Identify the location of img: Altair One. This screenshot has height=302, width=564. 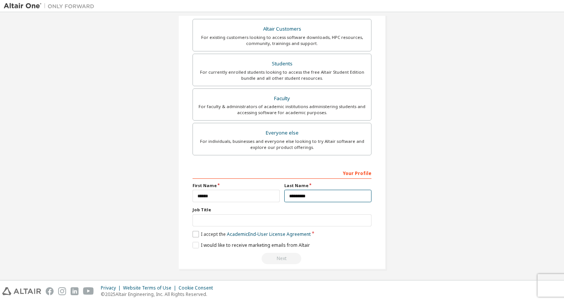
(51, 6).